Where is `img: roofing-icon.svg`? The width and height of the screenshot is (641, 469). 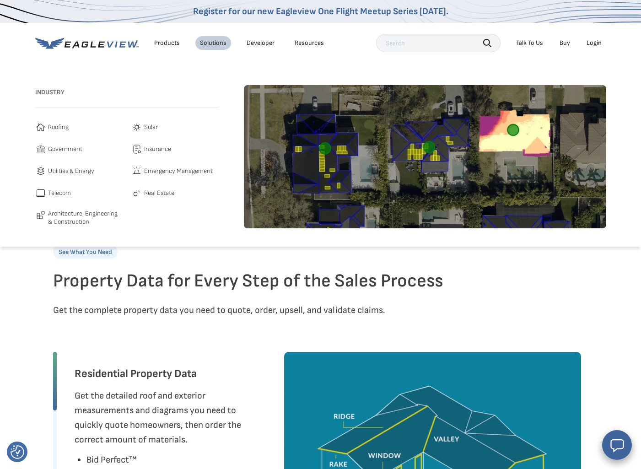 img: roofing-icon.svg is located at coordinates (41, 127).